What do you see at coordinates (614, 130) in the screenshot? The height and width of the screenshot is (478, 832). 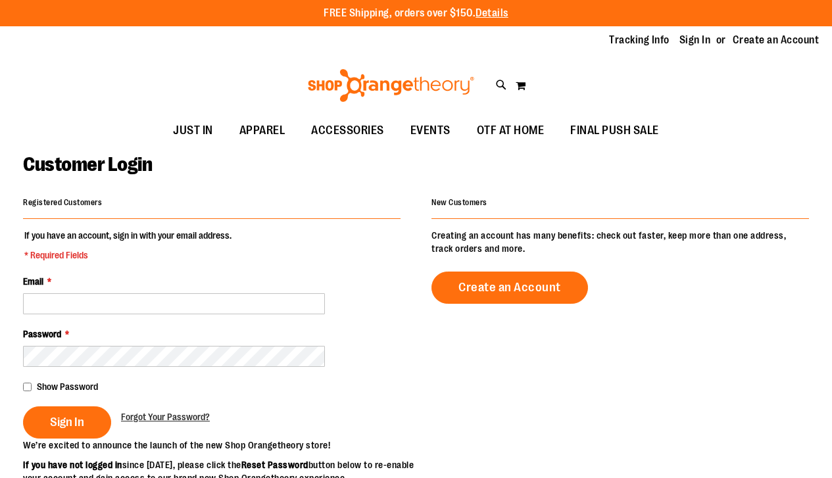 I see `span: FINAL PUSH SALE` at bounding box center [614, 130].